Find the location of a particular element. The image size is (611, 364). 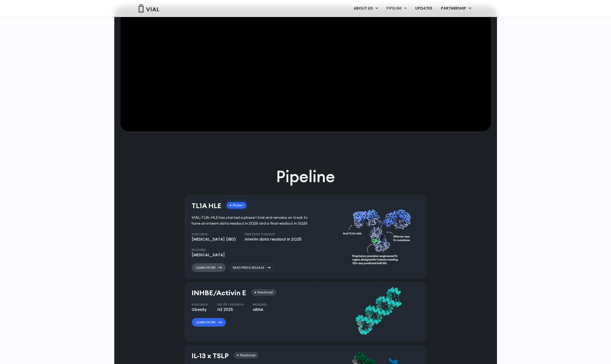

h3: IL-13 x TSLP is located at coordinates (210, 356).